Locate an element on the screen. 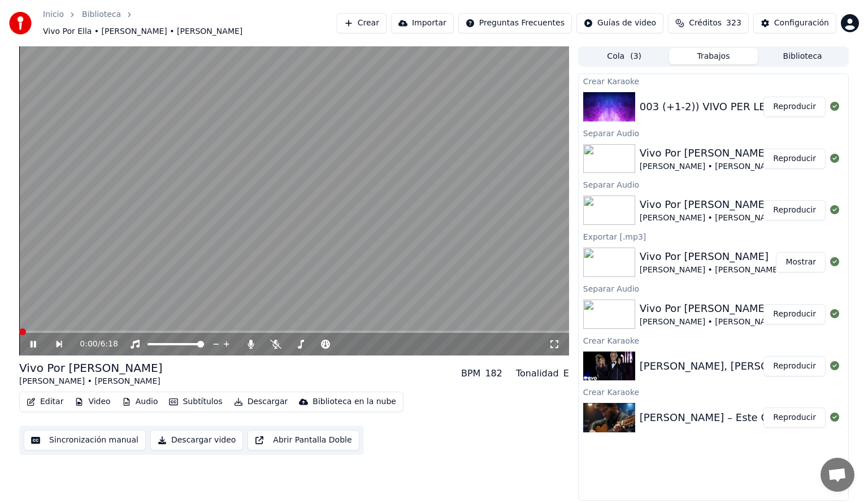  button: Video is located at coordinates (92, 402).